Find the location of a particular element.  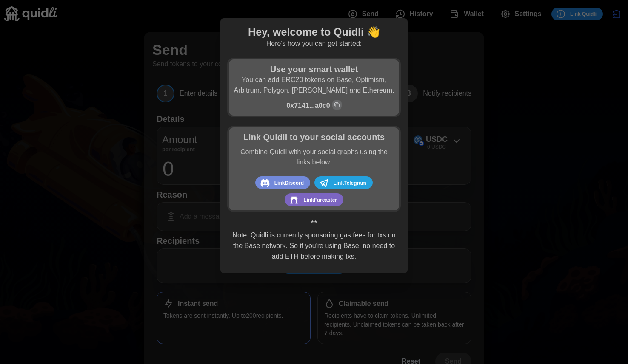

span: Link Discord is located at coordinates (289, 183).